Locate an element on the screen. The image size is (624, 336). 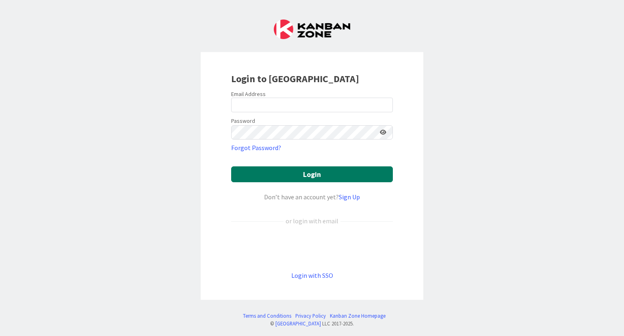
button: Login is located at coordinates (312, 174).